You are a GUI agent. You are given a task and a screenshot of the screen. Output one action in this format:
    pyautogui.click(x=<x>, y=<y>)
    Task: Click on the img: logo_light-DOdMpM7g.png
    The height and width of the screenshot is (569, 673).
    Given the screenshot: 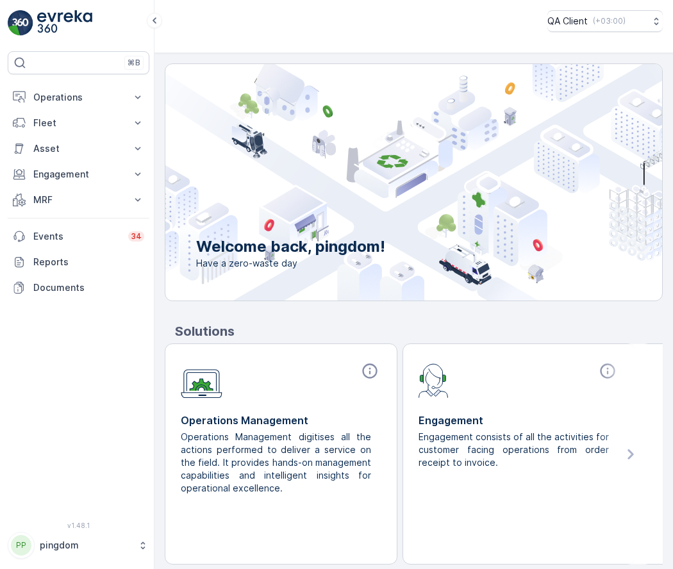 What is the action you would take?
    pyautogui.click(x=65, y=23)
    